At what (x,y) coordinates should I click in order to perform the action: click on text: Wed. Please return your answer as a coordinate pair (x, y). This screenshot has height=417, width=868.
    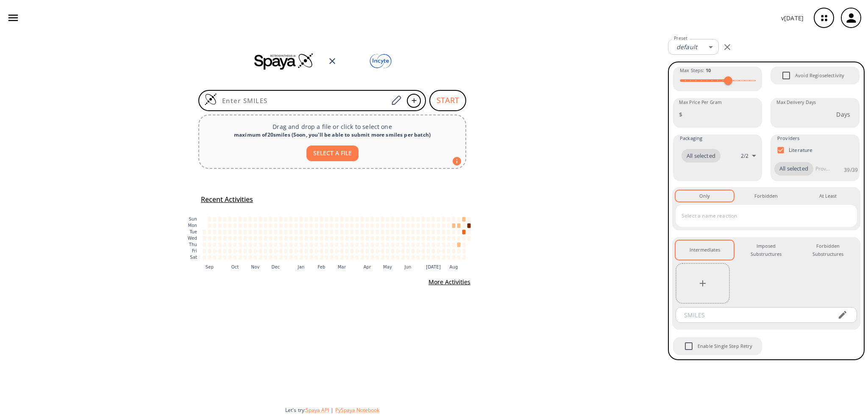
    Looking at the image, I should click on (193, 238).